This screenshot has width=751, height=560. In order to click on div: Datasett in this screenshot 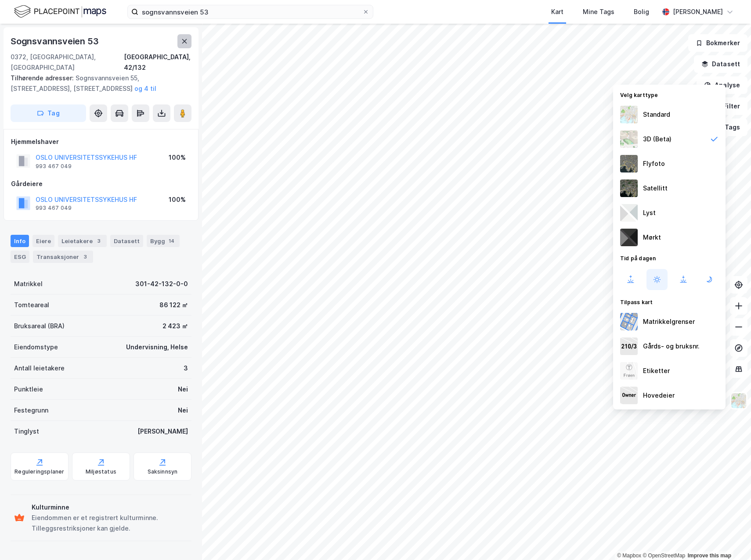, I will do `click(126, 241)`.